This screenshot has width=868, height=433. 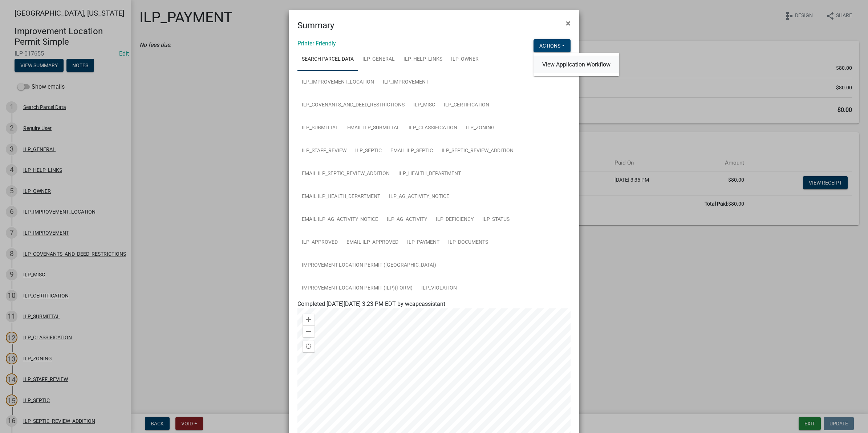 I want to click on a: ILP_IMPROVEMENT_LOCATION, so click(x=338, y=83).